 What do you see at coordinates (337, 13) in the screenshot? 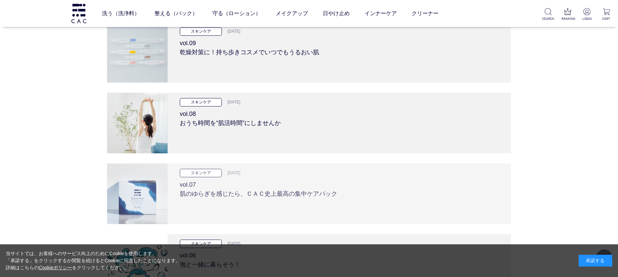
I see `a: 日やけ止め` at bounding box center [337, 13].